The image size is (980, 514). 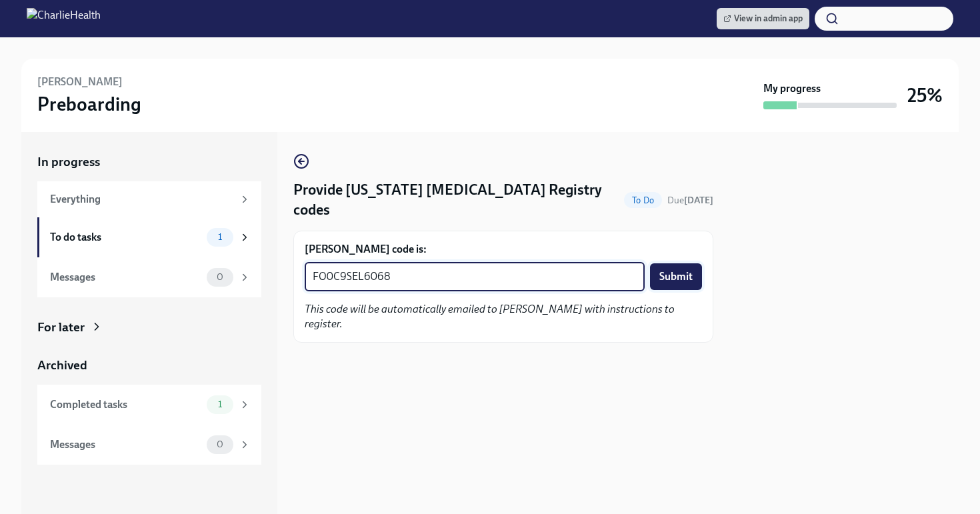 I want to click on h3: 25%, so click(x=925, y=95).